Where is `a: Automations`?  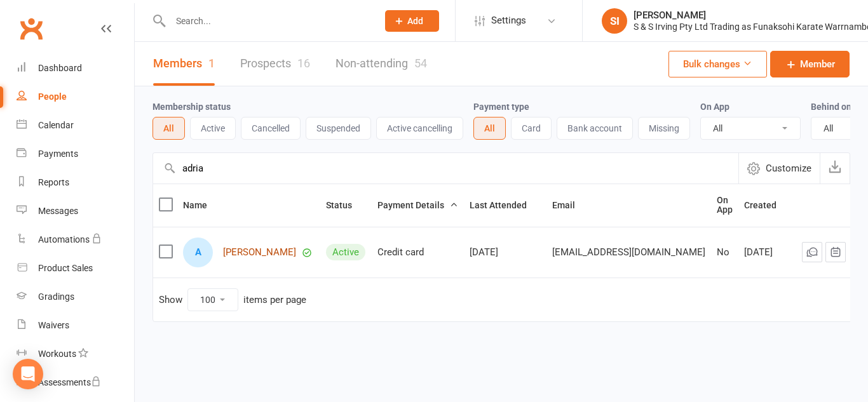 a: Automations is located at coordinates (75, 240).